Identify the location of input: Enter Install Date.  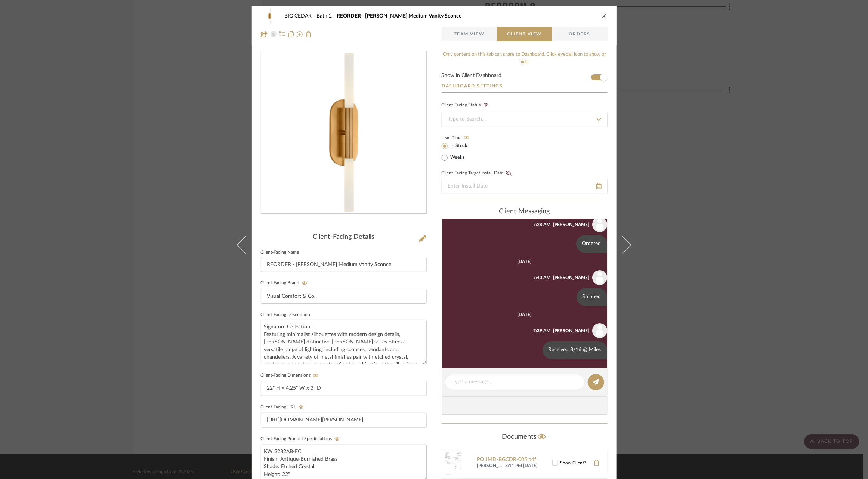
(525, 186).